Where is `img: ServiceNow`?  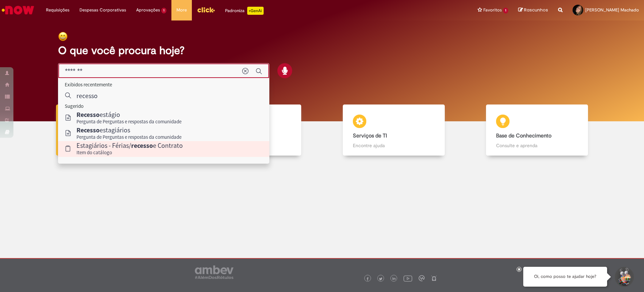 img: ServiceNow is located at coordinates (18, 10).